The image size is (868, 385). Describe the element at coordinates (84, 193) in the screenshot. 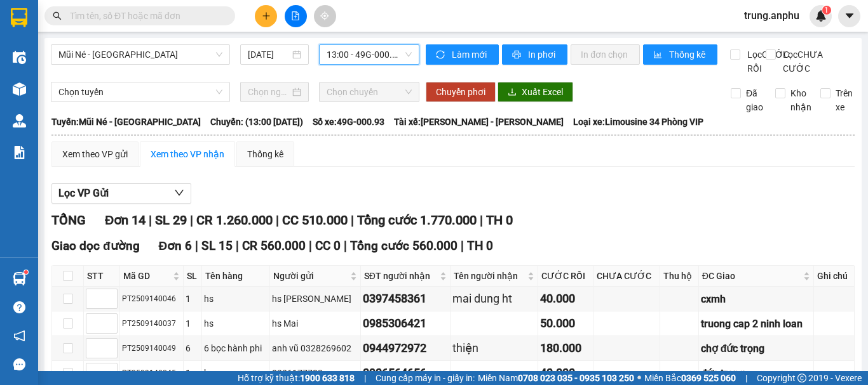

I see `span: Lọc VP Gửi` at that location.